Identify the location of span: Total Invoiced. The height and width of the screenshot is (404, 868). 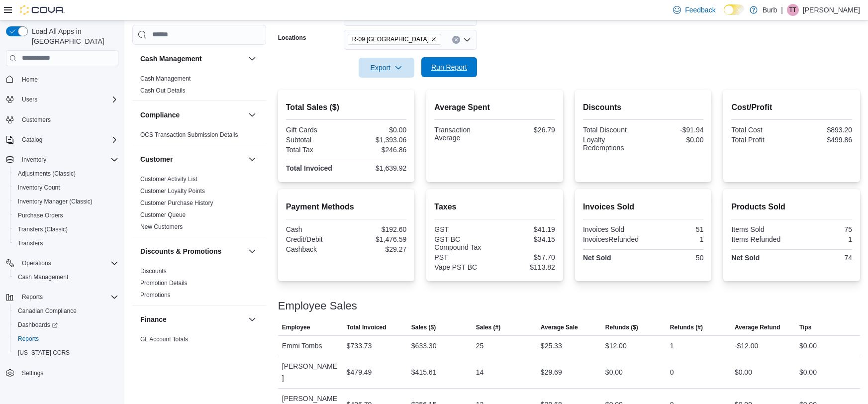
(367, 327).